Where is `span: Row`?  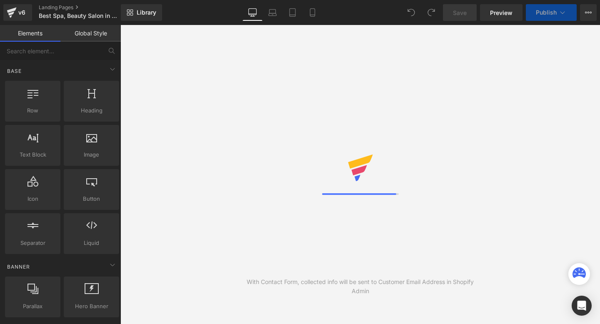 span: Row is located at coordinates (33, 110).